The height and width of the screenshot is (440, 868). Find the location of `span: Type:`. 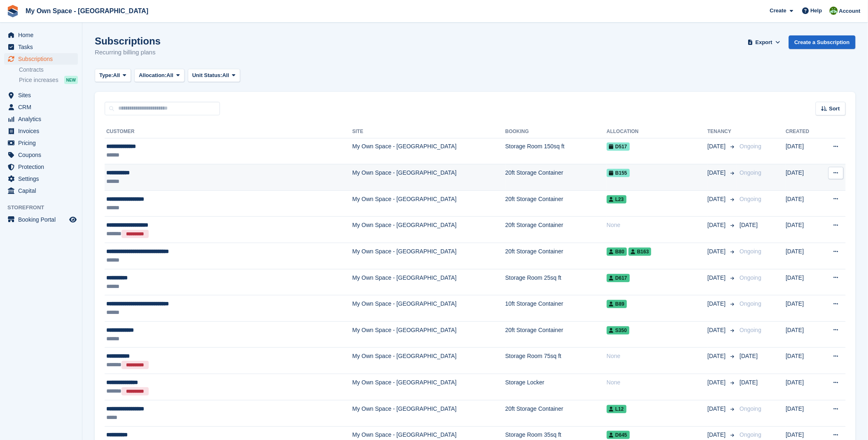

span: Type: is located at coordinates (107, 75).